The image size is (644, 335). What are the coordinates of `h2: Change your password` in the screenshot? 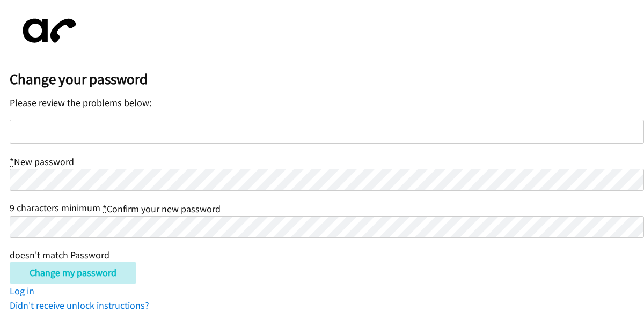 It's located at (326, 79).